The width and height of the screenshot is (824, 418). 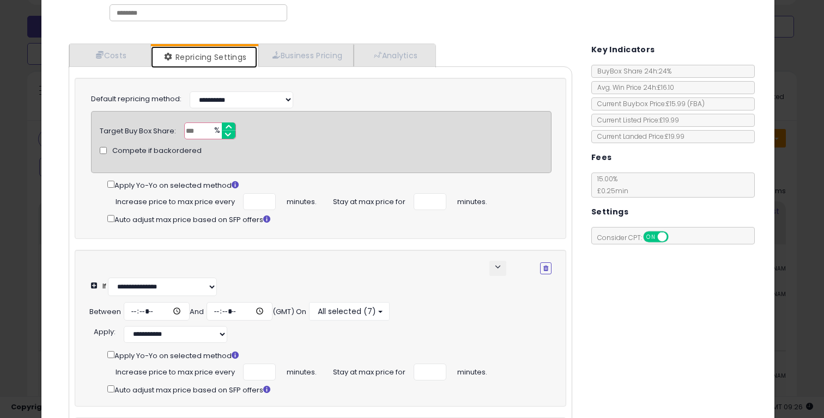 What do you see at coordinates (685, 104) in the screenshot?
I see `span: £15.99` at bounding box center [685, 104].